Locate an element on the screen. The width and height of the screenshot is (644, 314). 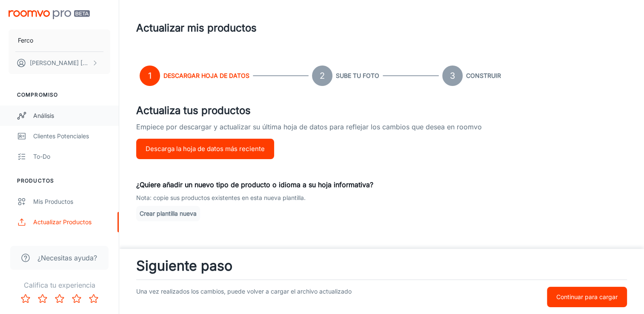
h6: Construir is located at coordinates (484, 76).